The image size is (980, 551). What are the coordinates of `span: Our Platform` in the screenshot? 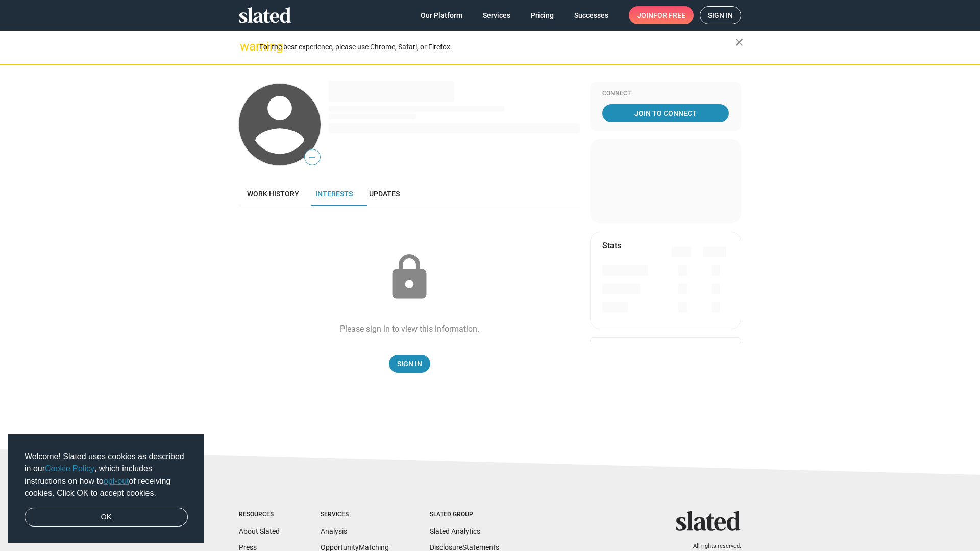 It's located at (442, 15).